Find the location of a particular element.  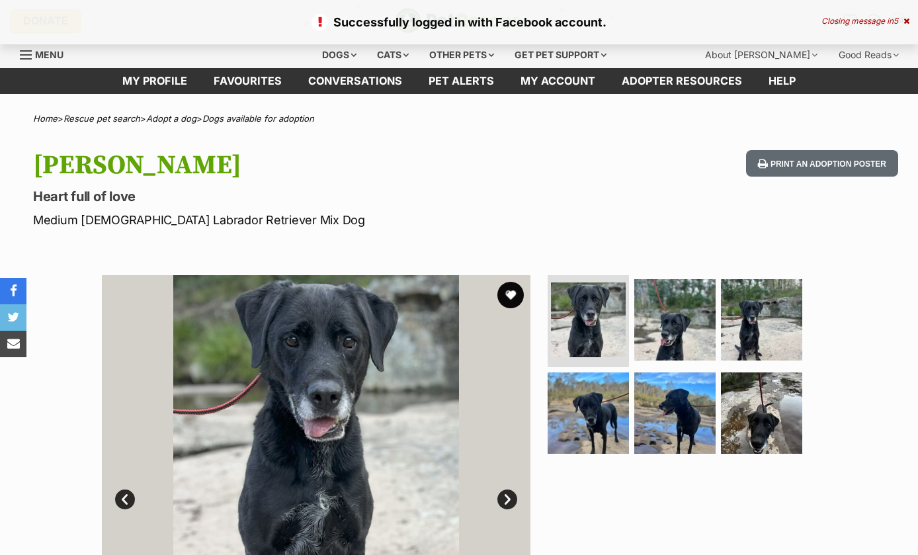

a: My profile is located at coordinates (155, 81).